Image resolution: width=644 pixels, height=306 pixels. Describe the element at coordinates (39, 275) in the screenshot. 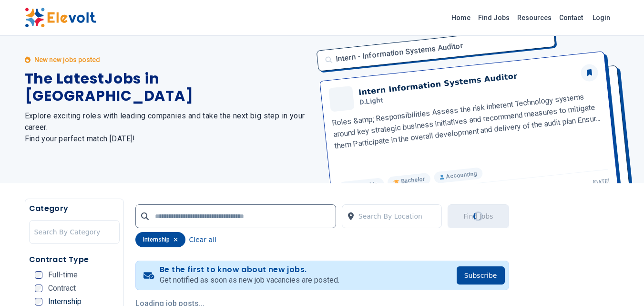

I see `input: Full-time` at that location.